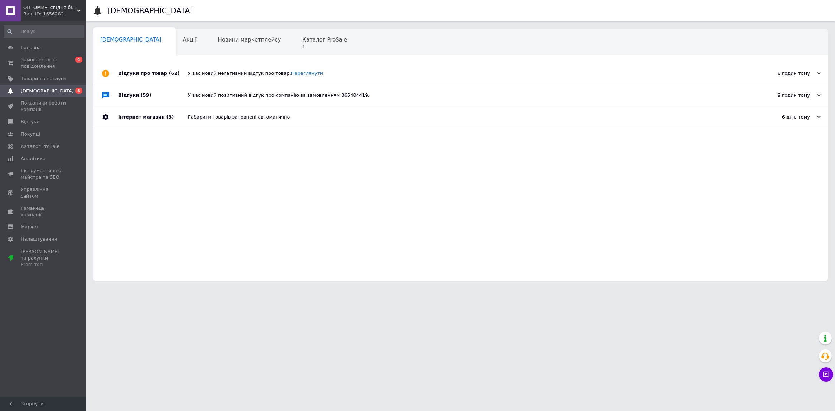 This screenshot has height=411, width=835. Describe the element at coordinates (43, 79) in the screenshot. I see `span: Товари та послуги` at that location.